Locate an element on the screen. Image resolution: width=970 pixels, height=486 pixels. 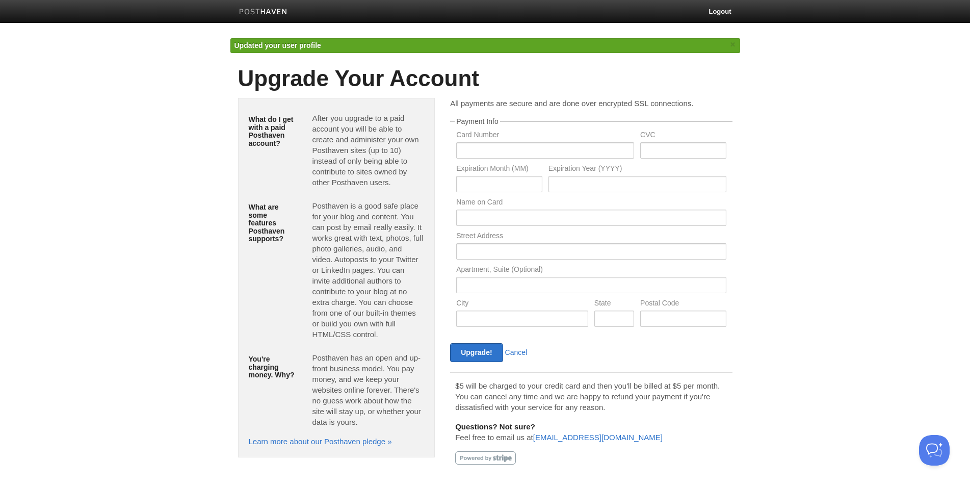
p: Posthaven has an open and up-front business model. You pay money, and we keep your websites onlin... is located at coordinates (368, 390).